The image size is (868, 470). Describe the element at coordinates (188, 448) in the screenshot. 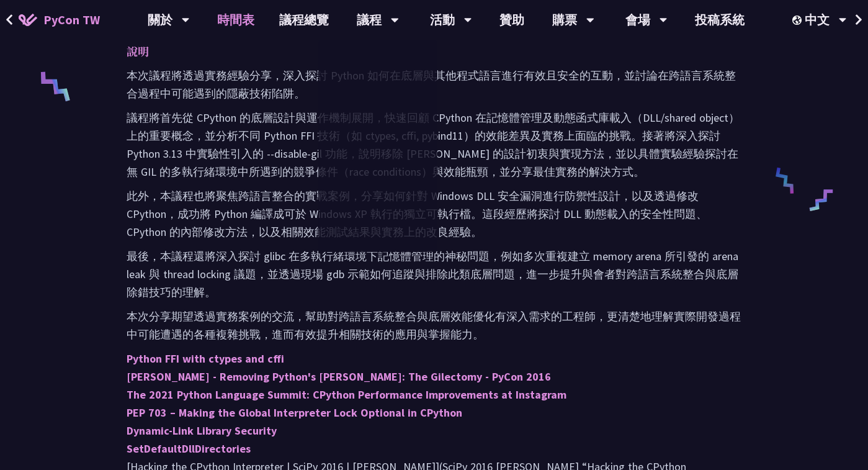

I see `a: SetDefaultDllDirectories` at that location.